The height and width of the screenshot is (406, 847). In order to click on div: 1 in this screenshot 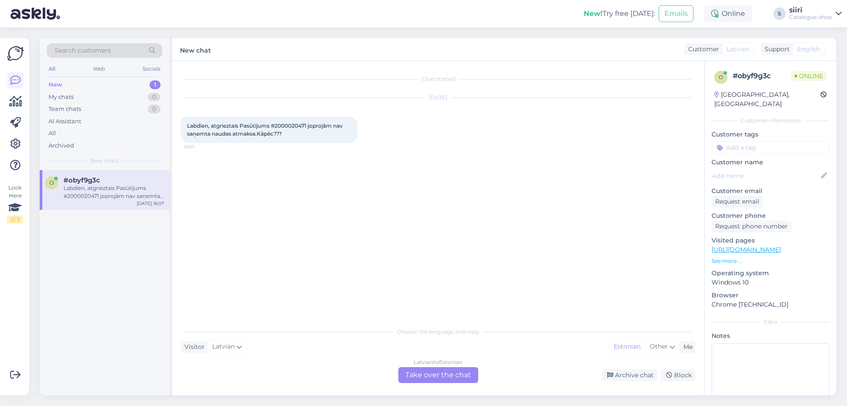, I will do `click(155, 85)`.